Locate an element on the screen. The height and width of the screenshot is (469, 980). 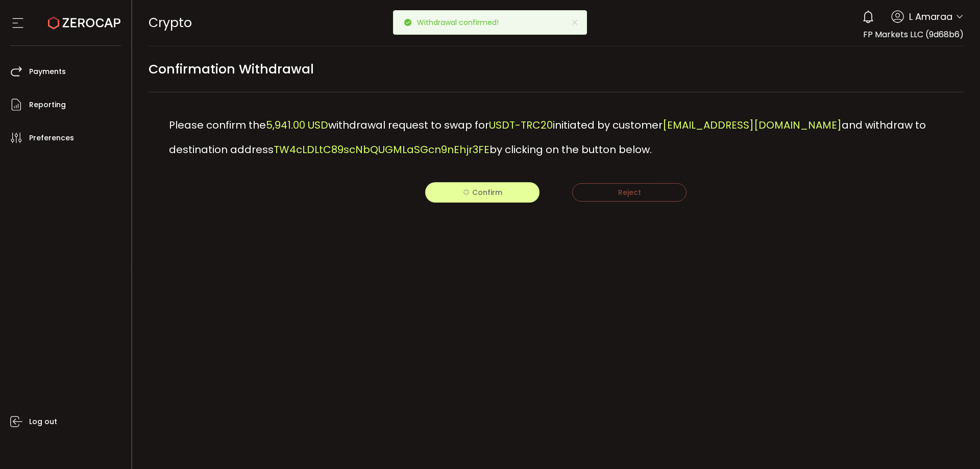
span: Log out is located at coordinates (43, 422).